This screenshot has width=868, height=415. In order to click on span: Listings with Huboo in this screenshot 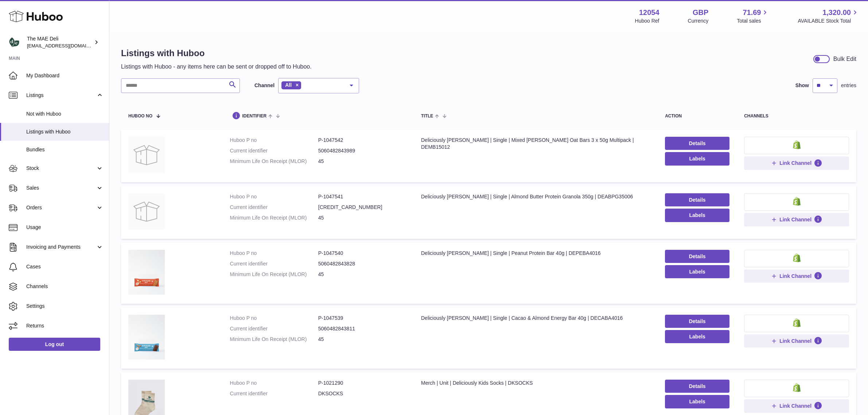, I will do `click(65, 132)`.